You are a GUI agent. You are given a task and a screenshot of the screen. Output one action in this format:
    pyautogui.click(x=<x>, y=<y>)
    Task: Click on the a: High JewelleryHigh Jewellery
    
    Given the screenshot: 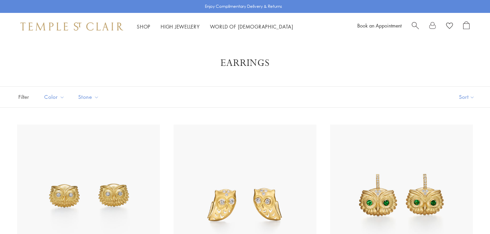 What is the action you would take?
    pyautogui.click(x=180, y=27)
    